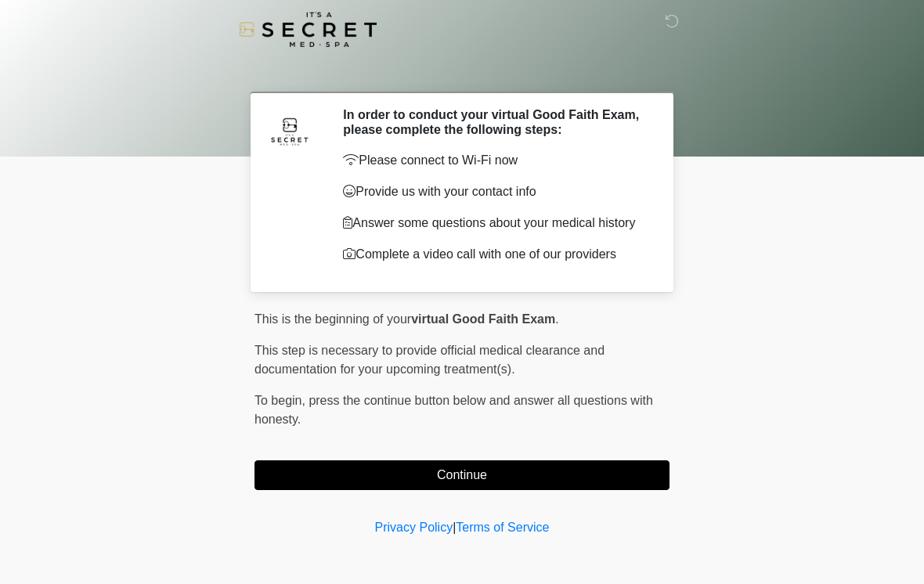 The width and height of the screenshot is (924, 584). What do you see at coordinates (494, 122) in the screenshot?
I see `h2: In order to conduct your virtual Good Faith Exam, please complete the following steps:` at bounding box center [494, 122].